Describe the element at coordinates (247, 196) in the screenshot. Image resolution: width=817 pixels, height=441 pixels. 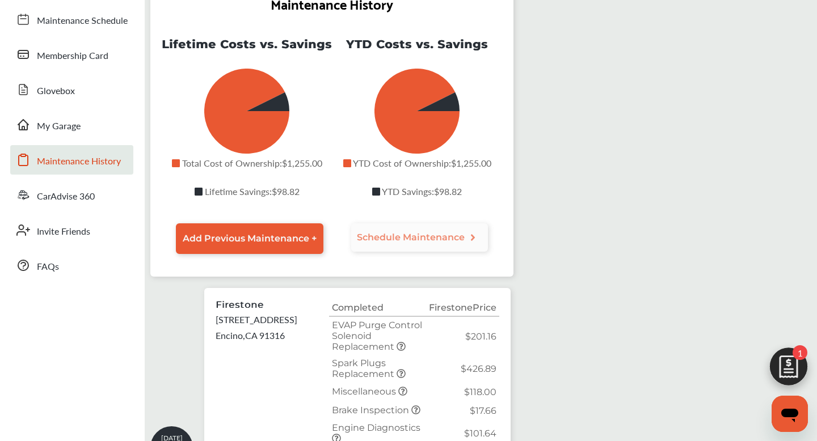
I see `p: Lifetime Savings : $98.82` at that location.